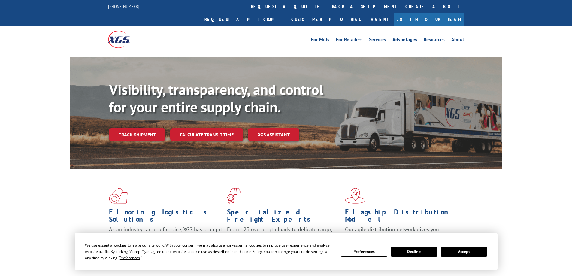 The width and height of the screenshot is (572, 276). Describe the element at coordinates (284, 239) in the screenshot. I see `p: From 123 overlength loads to delicate cargo, our experienced staff knows the best way to move you...` at that location.